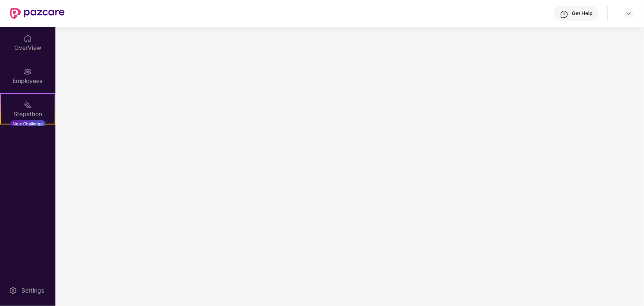  I want to click on img: svg+xml;base64,PHN2ZyBpZD0iRW1wbG95ZWVzIiB4bWxucz0iaHR0cDovL3d3dy53My5vcmcvMjAwMC9zdmciIHdpZHRoPS..., so click(28, 72).